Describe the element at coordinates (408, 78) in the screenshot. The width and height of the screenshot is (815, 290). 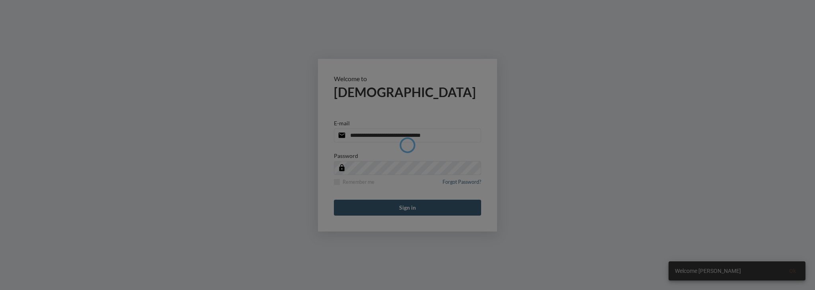
I see `p: Welcome to` at that location.